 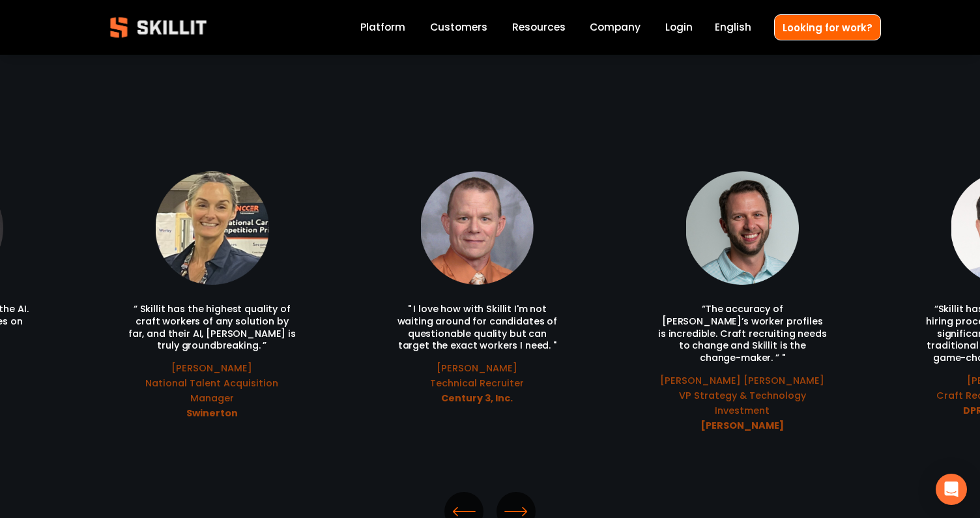 I want to click on a: Platform, so click(x=383, y=27).